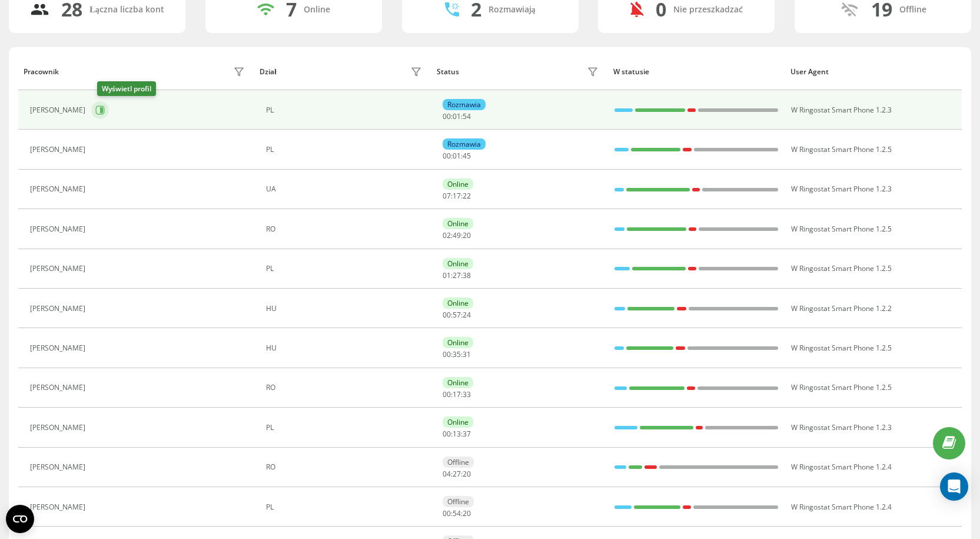 This screenshot has width=980, height=539. Describe the element at coordinates (709, 9) in the screenshot. I see `div: Nie przeszkadzać` at that location.